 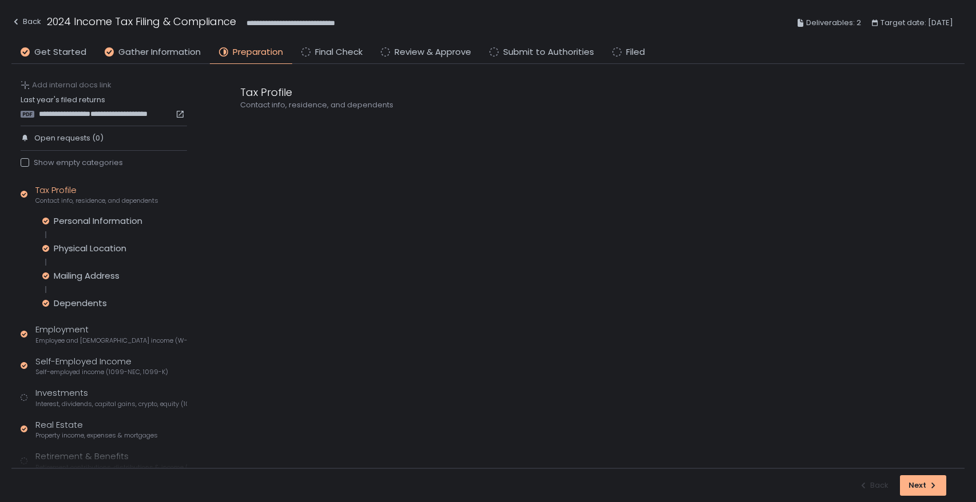 What do you see at coordinates (635, 52) in the screenshot?
I see `span: Filed` at bounding box center [635, 52].